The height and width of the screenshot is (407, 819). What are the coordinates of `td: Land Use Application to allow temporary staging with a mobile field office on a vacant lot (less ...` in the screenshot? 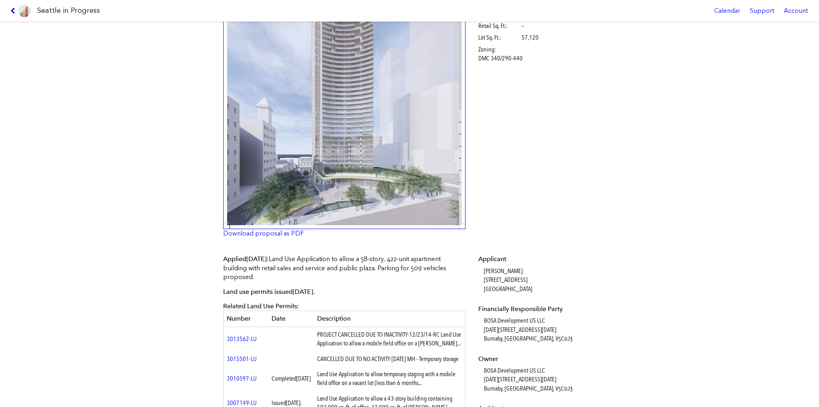 It's located at (389, 379).